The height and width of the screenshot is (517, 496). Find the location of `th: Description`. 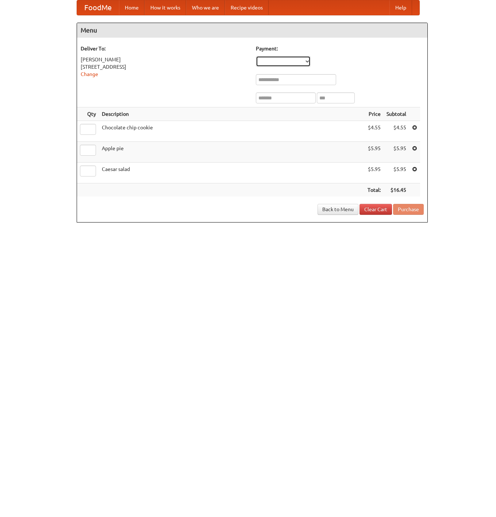

th: Description is located at coordinates (232, 114).